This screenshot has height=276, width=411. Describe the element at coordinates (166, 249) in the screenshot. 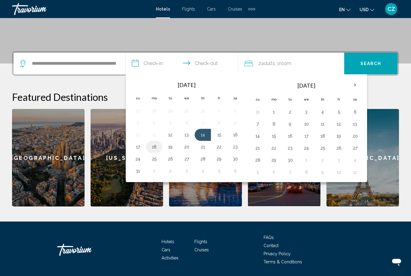

I see `a: Cars` at that location.